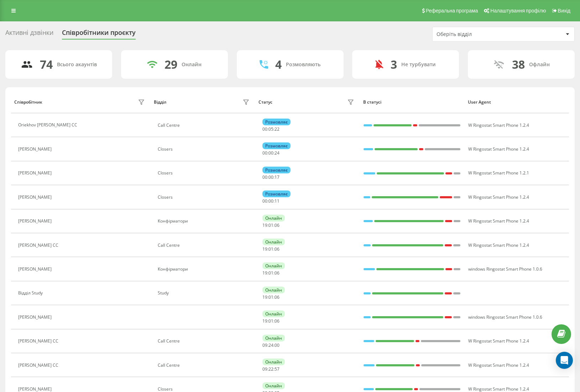  I want to click on div: 4, so click(278, 64).